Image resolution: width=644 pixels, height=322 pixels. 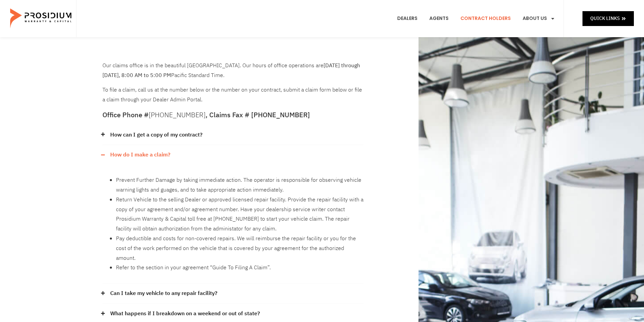 What do you see at coordinates (240, 249) in the screenshot?
I see `li: Pay deductible and costs for non-covered repairs. We will reimburse the repair facility or you fo...` at bounding box center [240, 249].